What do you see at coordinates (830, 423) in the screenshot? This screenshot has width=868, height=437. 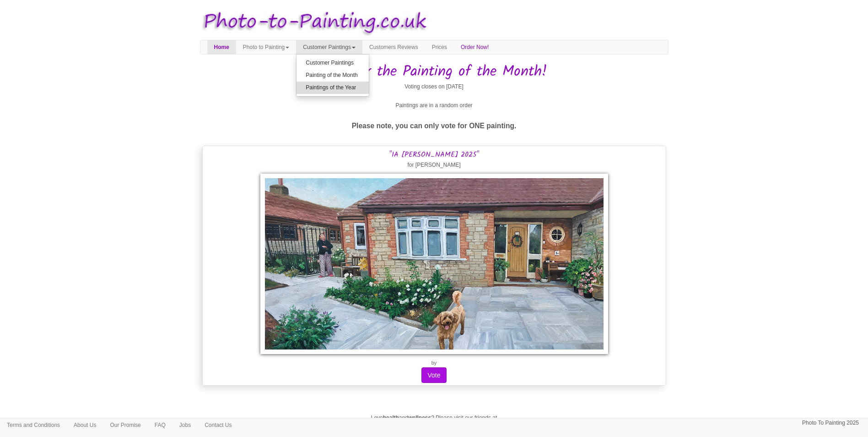 I see `p: Photo To Painting 2025` at bounding box center [830, 423].